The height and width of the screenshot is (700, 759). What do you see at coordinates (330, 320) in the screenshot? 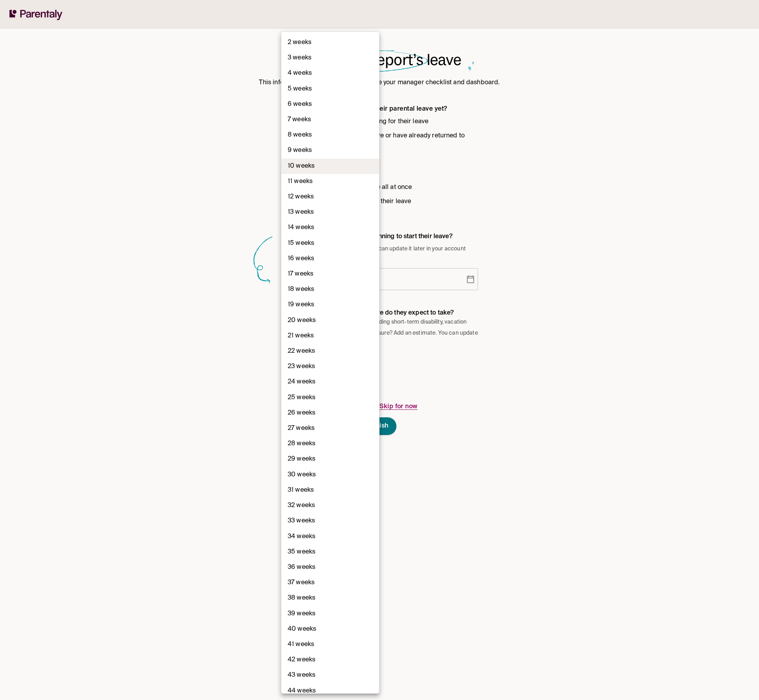
I see `li: 20 weeks` at bounding box center [330, 320].